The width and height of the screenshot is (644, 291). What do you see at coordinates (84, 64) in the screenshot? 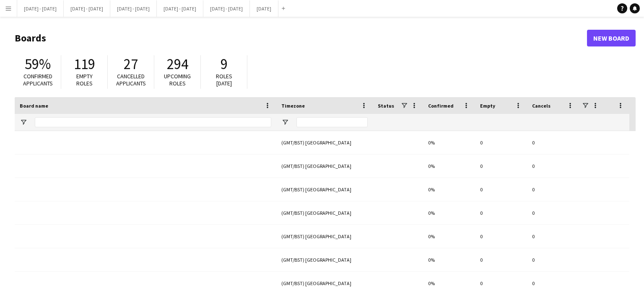
I see `span: 119` at bounding box center [84, 64].